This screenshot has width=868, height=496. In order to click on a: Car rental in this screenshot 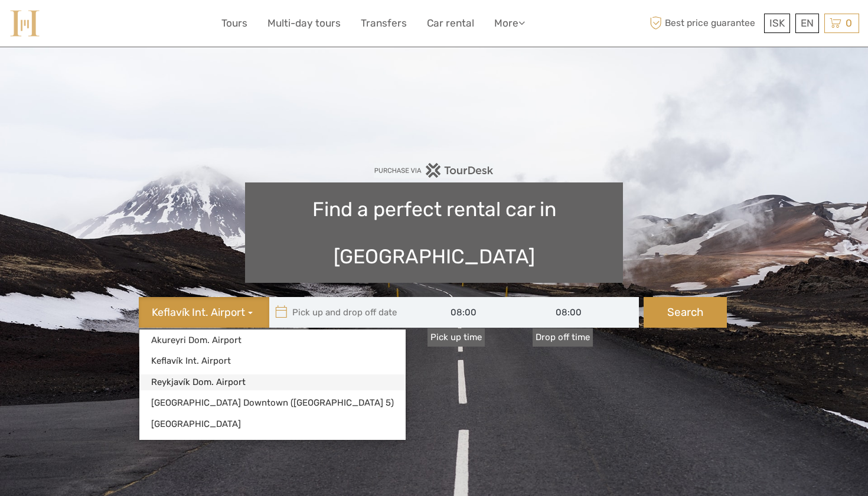, I will do `click(450, 23)`.